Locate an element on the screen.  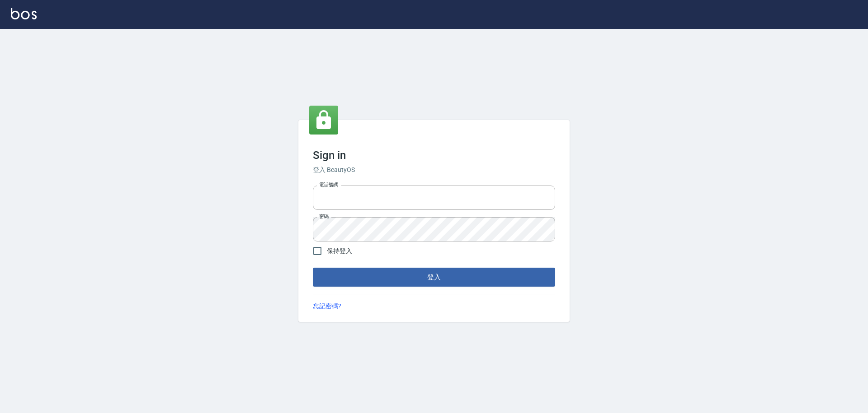
h3: Sign in is located at coordinates (434, 156).